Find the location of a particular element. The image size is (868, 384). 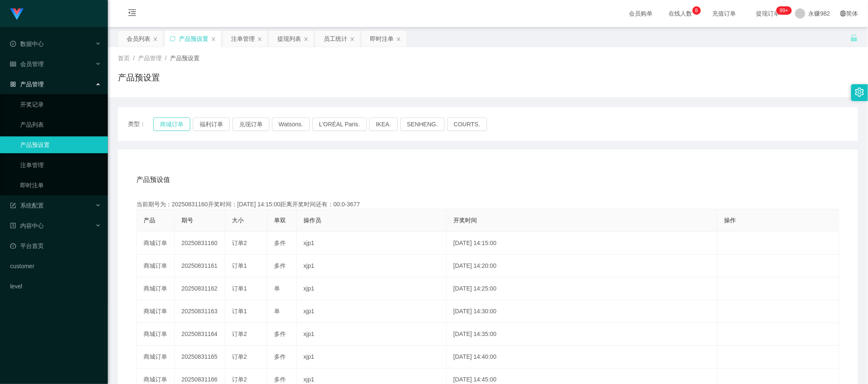

img: logo.9652507e.png is located at coordinates (16, 15).